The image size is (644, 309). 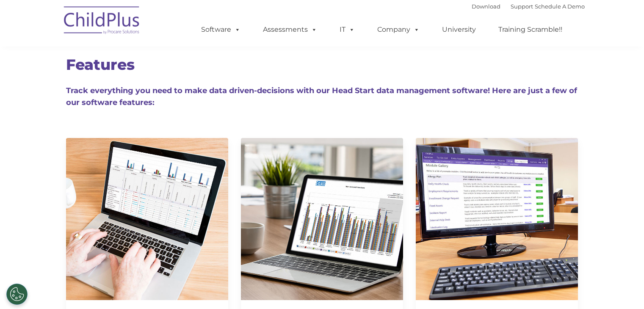 What do you see at coordinates (521, 6) in the screenshot?
I see `a: Support` at bounding box center [521, 6].